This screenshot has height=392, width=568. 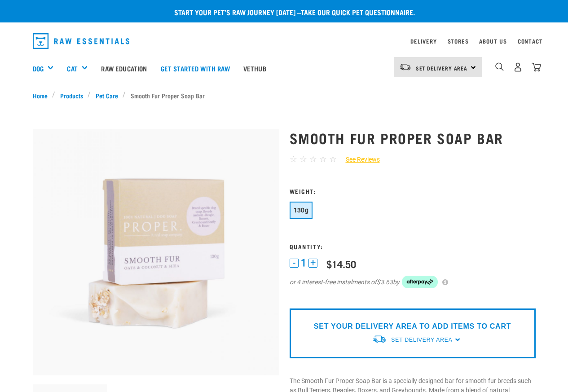 What do you see at coordinates (156, 252) in the screenshot?
I see `img: Smooth fur soap` at bounding box center [156, 252].